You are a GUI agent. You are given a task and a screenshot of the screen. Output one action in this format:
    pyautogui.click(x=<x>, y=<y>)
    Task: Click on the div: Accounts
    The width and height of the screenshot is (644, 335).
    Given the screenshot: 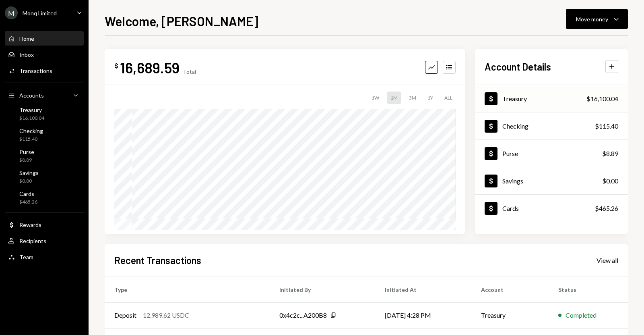 What is the action you would take?
    pyautogui.click(x=32, y=95)
    